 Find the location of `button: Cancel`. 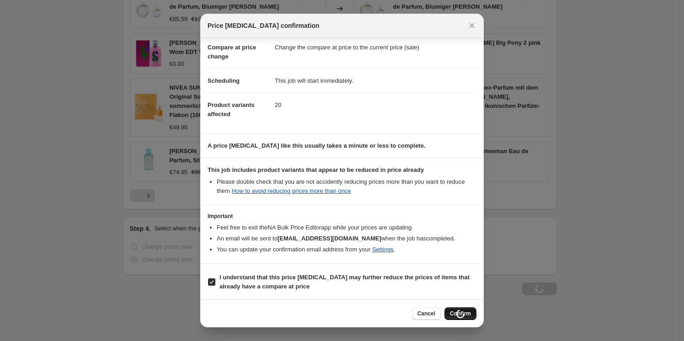

button: Cancel is located at coordinates (426, 314).